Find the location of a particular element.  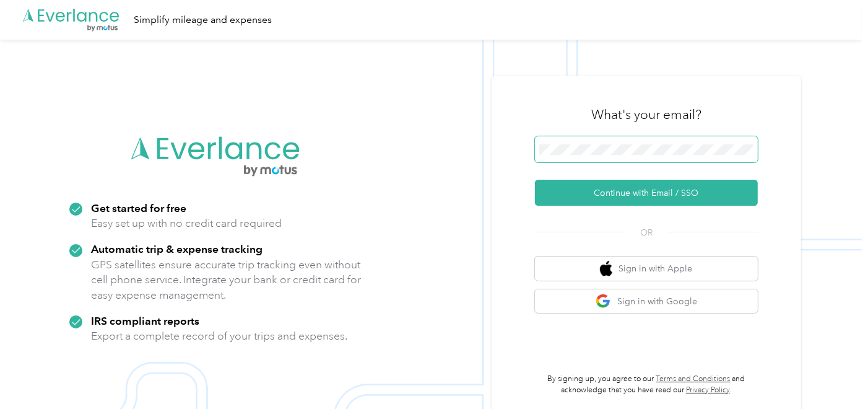

a: Privacy Policy is located at coordinates (708, 389).